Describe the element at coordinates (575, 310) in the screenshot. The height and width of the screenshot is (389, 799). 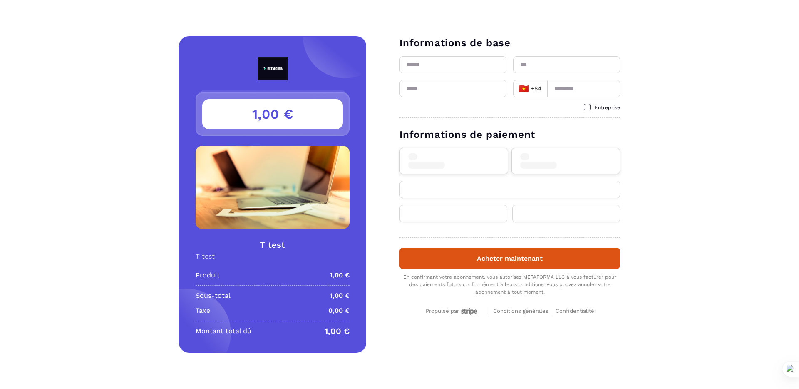
I see `a: Confidentialité` at that location.